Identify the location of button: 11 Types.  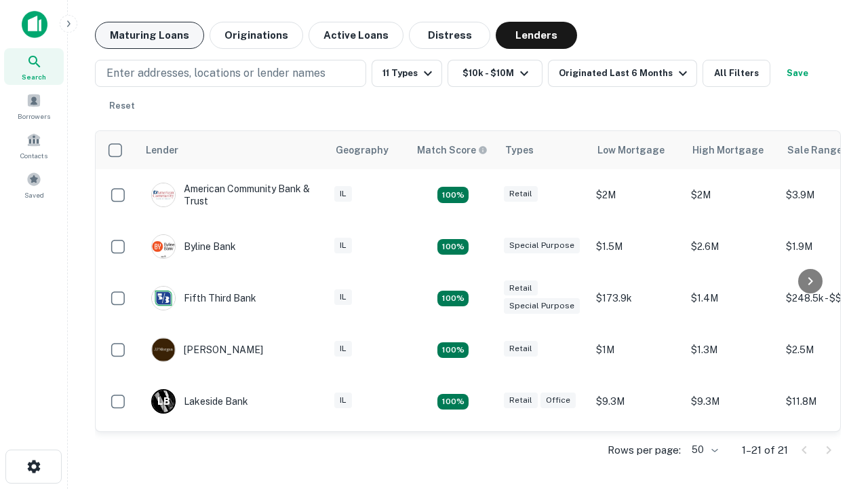
(407, 73).